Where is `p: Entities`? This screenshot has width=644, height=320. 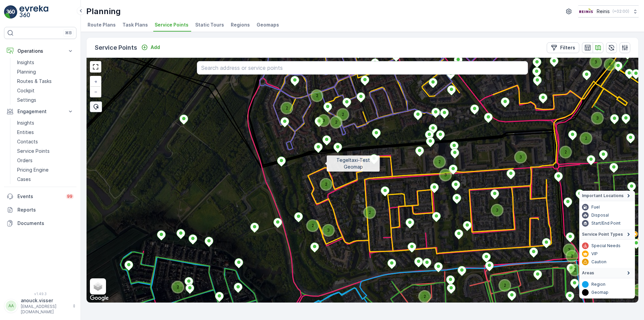
p: Entities is located at coordinates (25, 132).